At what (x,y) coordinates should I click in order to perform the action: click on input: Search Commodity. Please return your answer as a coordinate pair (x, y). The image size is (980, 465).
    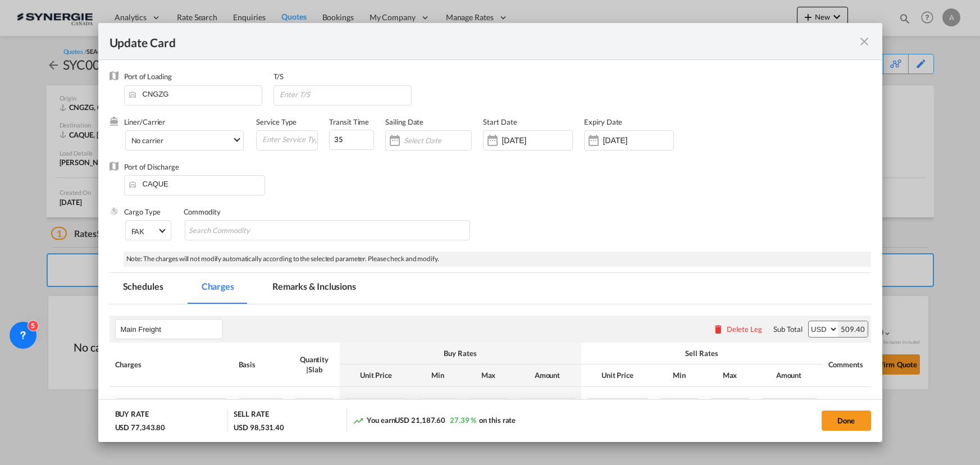
    Looking at the image, I should click on (240, 231).